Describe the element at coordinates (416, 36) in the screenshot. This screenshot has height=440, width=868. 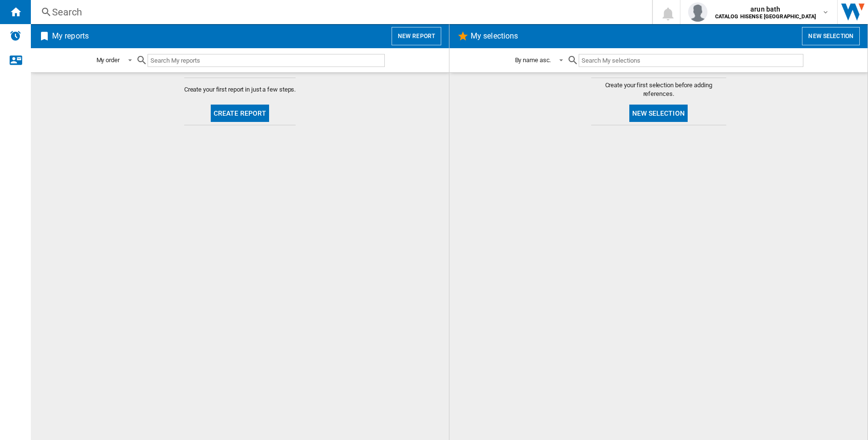
I see `button: New report` at that location.